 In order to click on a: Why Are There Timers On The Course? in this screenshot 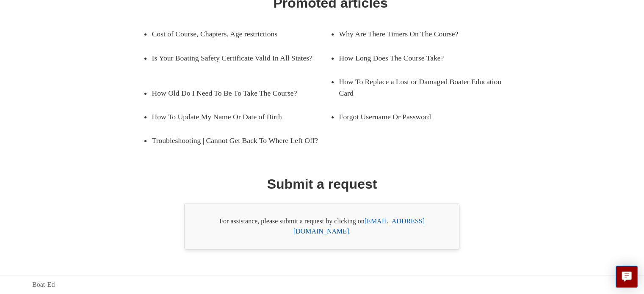, I will do `click(422, 34)`.